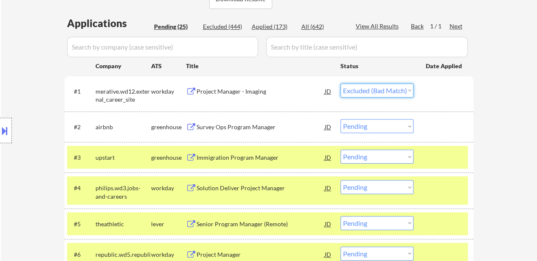 Image resolution: width=537 pixels, height=261 pixels. Describe the element at coordinates (417, 26) in the screenshot. I see `div: Back` at that location.